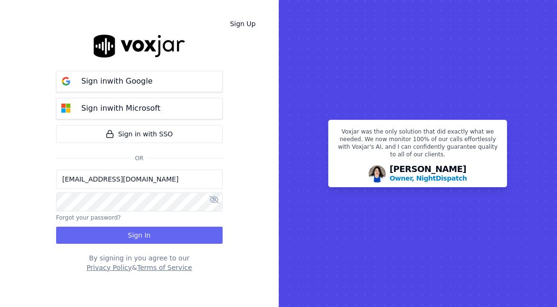 This screenshot has height=307, width=557. What do you see at coordinates (139, 235) in the screenshot?
I see `button: Sign In` at bounding box center [139, 235].